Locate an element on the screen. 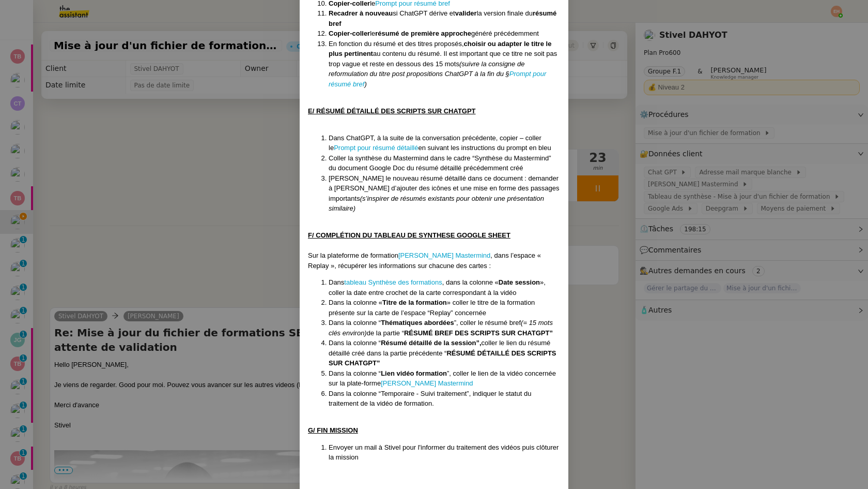 The height and width of the screenshot is (489, 868). em: Prompt pour résumé bref is located at coordinates (437, 79).